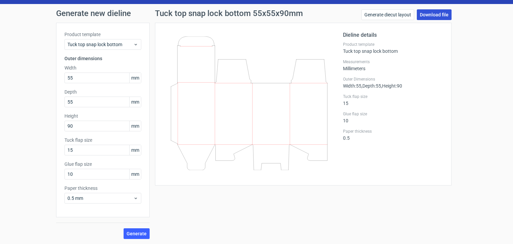  Describe the element at coordinates (257, 13) in the screenshot. I see `h1: Generate new dieline` at that location.